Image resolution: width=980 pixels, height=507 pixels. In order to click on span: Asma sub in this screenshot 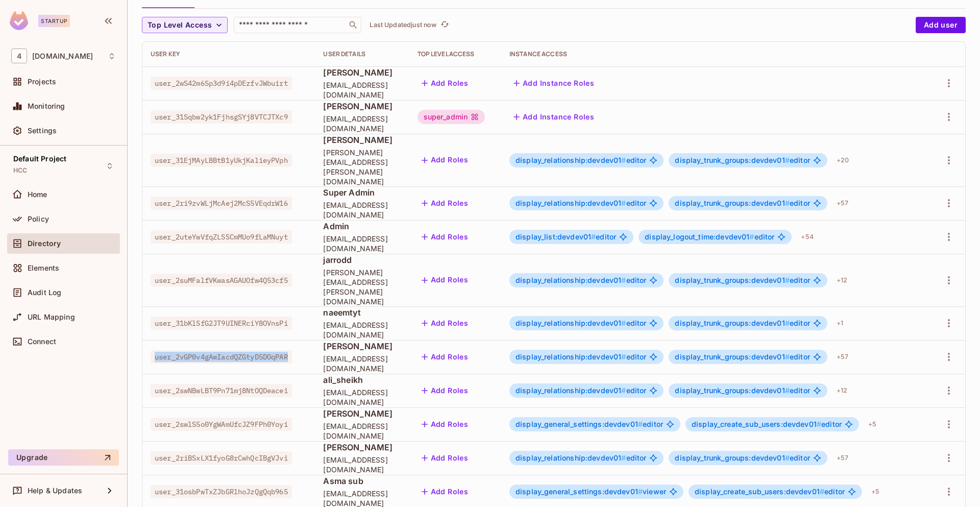, I will do `click(362, 481)`.